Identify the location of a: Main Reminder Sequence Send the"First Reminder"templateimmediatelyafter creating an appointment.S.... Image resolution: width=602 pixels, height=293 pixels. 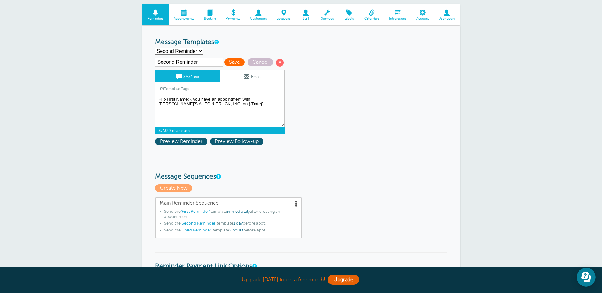
(229, 218).